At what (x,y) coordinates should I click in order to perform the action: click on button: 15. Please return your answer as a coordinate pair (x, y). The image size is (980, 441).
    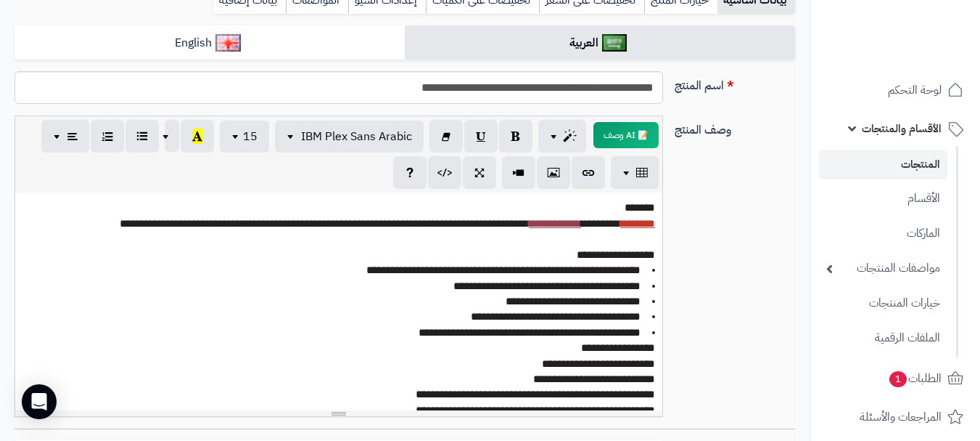
    Looking at the image, I should click on (245, 137).